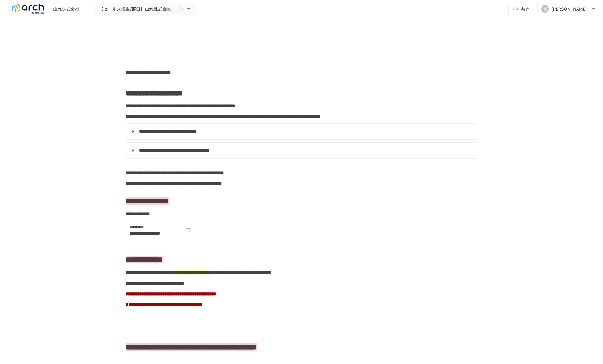 The height and width of the screenshot is (364, 603). Describe the element at coordinates (28, 9) in the screenshot. I see `img: logo-default@2x-9cf2c760.svg` at that location.